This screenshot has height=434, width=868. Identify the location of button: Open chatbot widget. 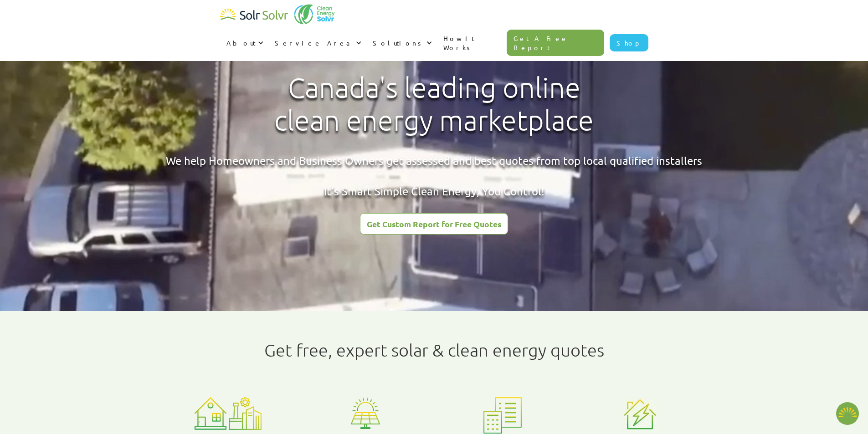
(847, 413).